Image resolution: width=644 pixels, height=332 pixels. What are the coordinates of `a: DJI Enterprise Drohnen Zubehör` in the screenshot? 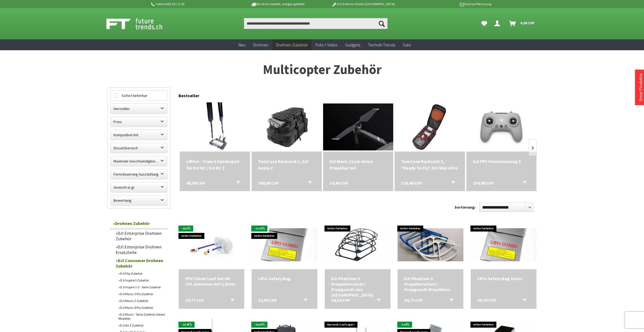 It's located at (140, 236).